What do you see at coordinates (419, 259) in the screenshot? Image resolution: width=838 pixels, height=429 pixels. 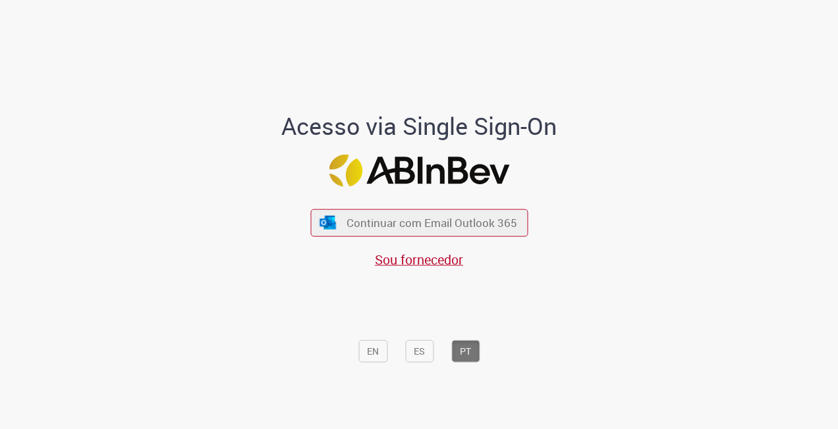 I see `span: Sou fornecedor` at bounding box center [419, 259].